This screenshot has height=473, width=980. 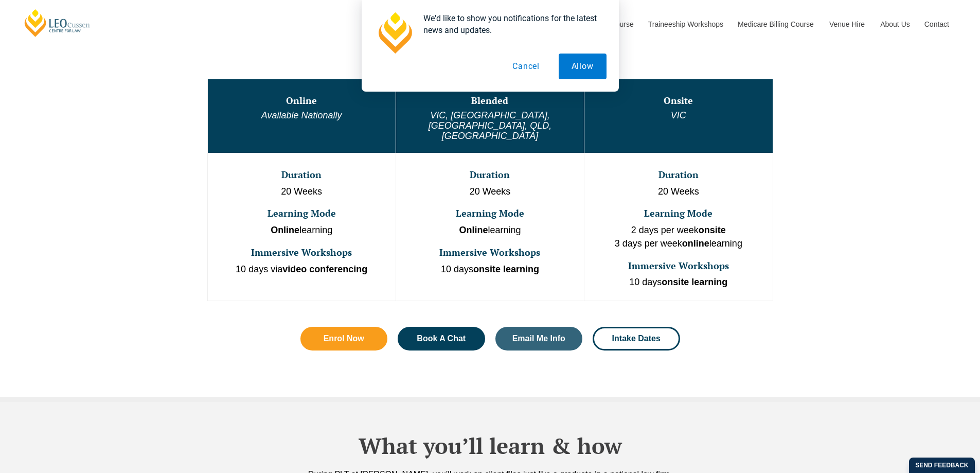 I want to click on a: Intake Dates, so click(x=636, y=339).